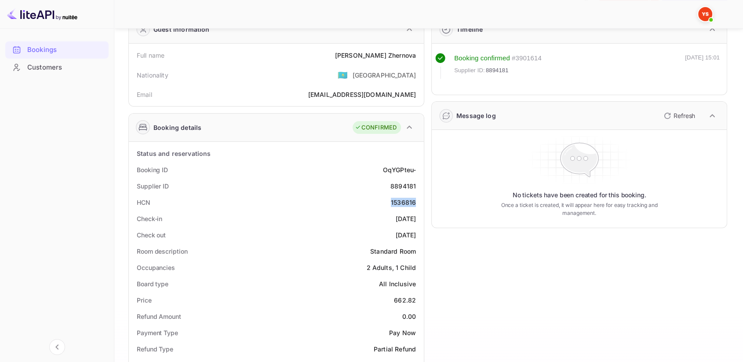 The height and width of the screenshot is (362, 743). What do you see at coordinates (174, 153) in the screenshot?
I see `div: Status and reservations` at bounding box center [174, 153].